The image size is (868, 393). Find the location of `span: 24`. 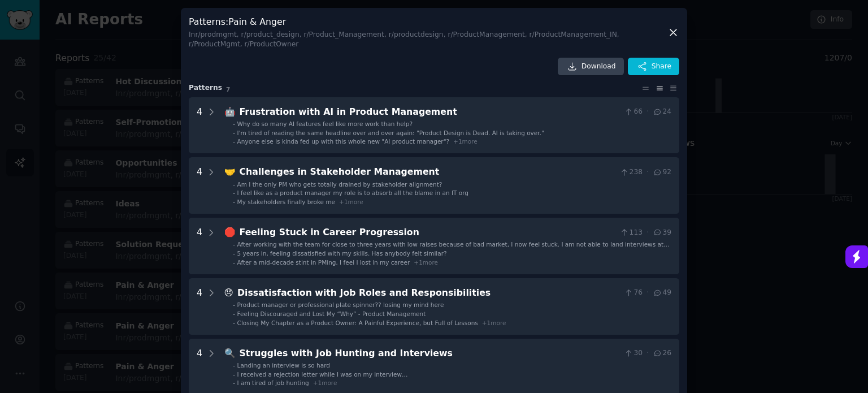

span: 24 is located at coordinates (662, 112).